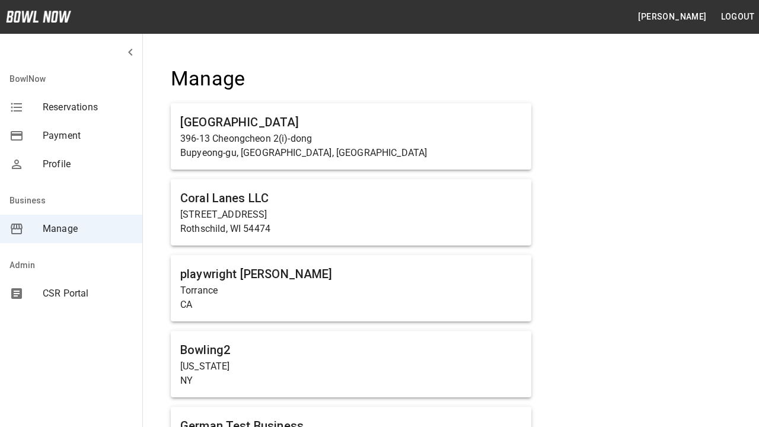  Describe the element at coordinates (351, 381) in the screenshot. I see `p: NY` at that location.